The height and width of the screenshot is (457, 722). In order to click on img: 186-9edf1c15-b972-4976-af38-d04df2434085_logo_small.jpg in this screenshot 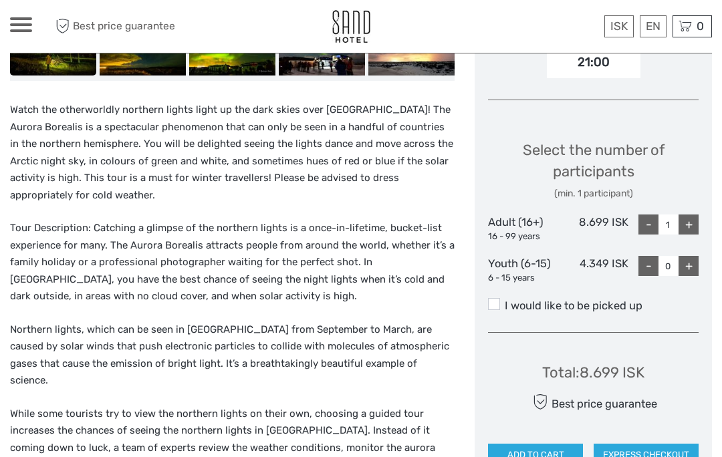, I will do `click(351, 26)`.